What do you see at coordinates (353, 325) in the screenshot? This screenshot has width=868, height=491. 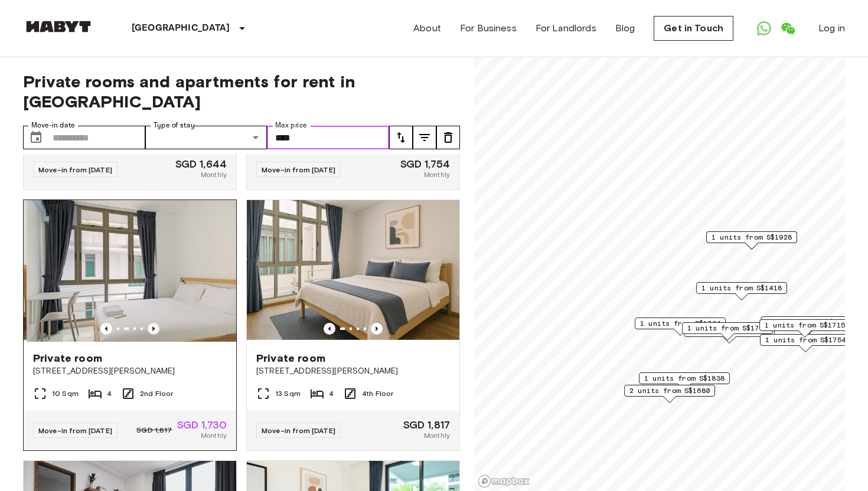 I see `a: Marketing picture of unit SG-01-001-023-03Previous imagePrevious imagePrivate room[STREET_ADDRESS...` at bounding box center [353, 325].